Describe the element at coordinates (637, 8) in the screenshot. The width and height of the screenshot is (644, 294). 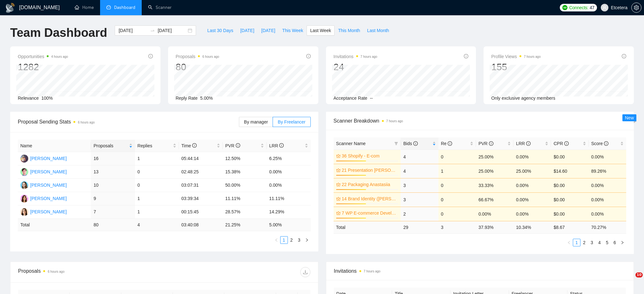
I see `span: setting` at that location.